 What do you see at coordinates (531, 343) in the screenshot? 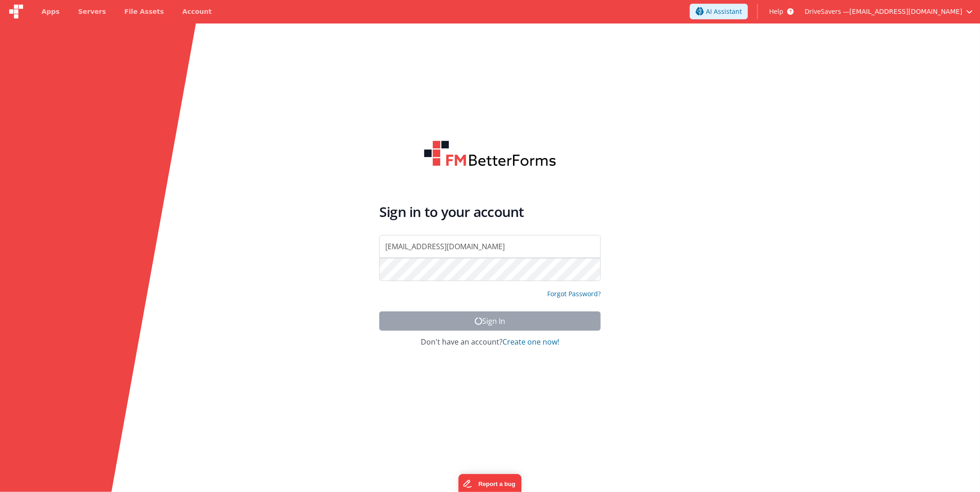
I see `button: Create one now!` at bounding box center [531, 343].